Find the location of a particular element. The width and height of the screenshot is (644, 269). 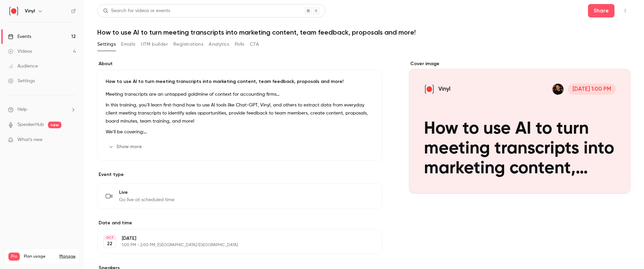

p: We'll be covering: is located at coordinates (240, 132).